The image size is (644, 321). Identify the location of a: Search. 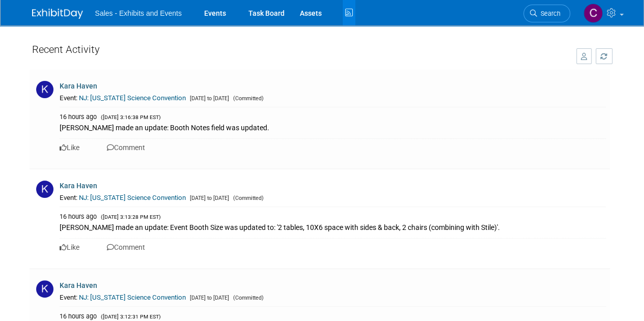
(547, 14).